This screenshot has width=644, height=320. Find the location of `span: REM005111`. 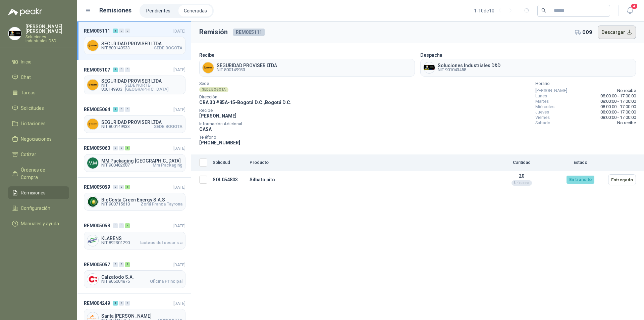

span: REM005111 is located at coordinates (249, 32).